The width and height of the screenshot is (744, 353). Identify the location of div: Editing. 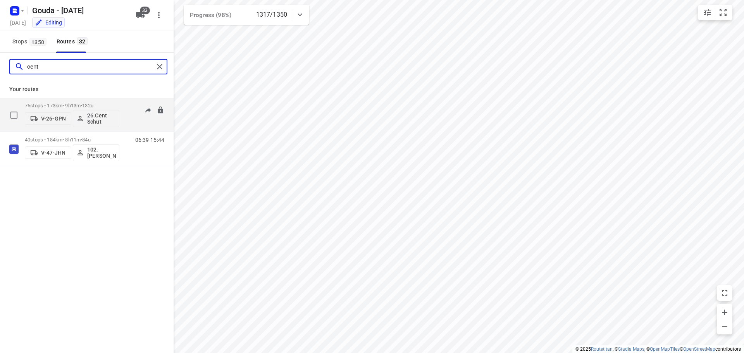
(48, 22).